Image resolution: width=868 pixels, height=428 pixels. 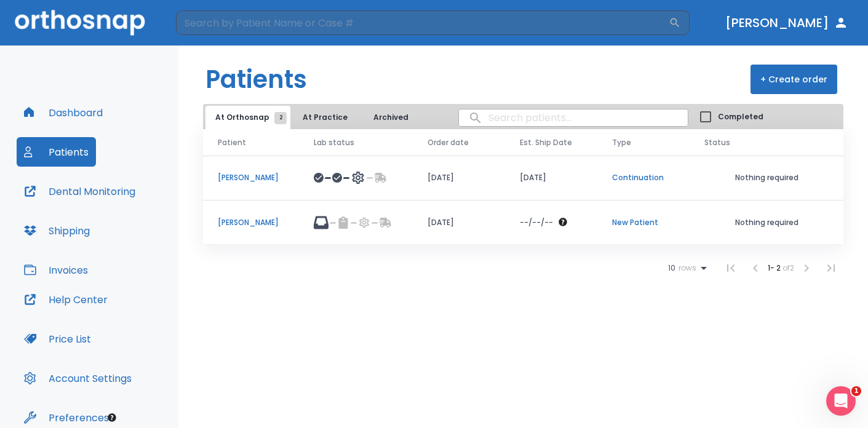 I want to click on div: Tooltip anchor, so click(x=112, y=417).